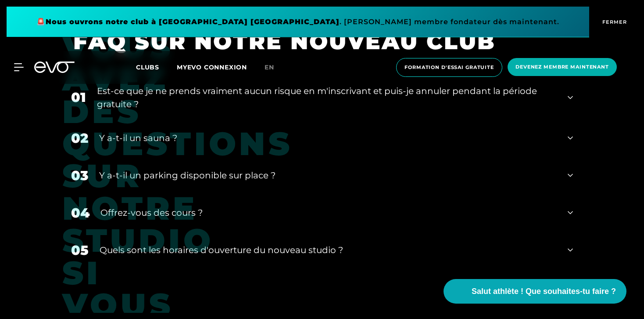 This screenshot has height=319, width=644. Describe the element at coordinates (221, 250) in the screenshot. I see `font: Quels sont les horaires d'ouverture du nouveau studio ?` at that location.